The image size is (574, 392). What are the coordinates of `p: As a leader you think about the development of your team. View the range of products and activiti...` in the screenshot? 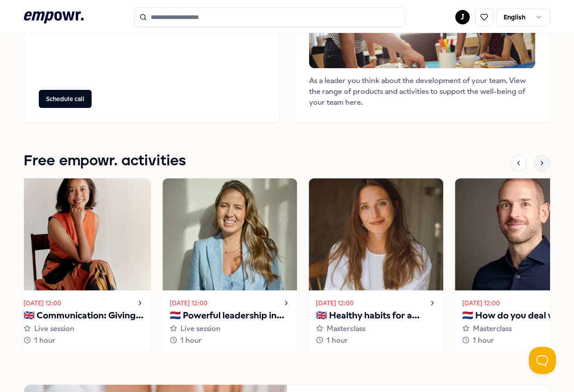 It's located at (422, 92).